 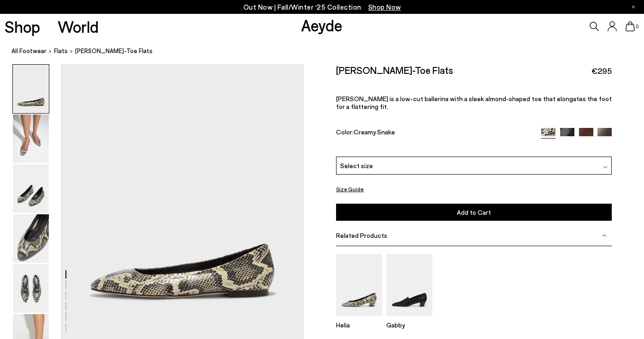 I want to click on img: Gabby Almond-Toe Loafers, so click(x=410, y=284).